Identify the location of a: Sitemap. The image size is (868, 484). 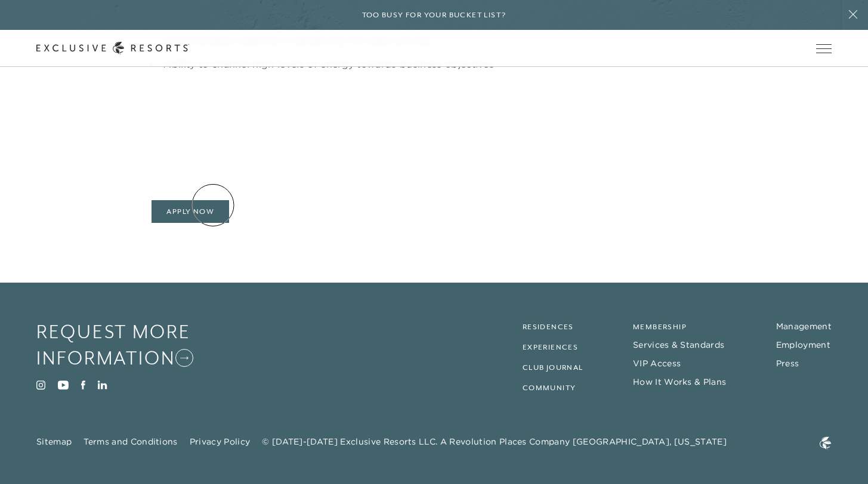
(54, 441).